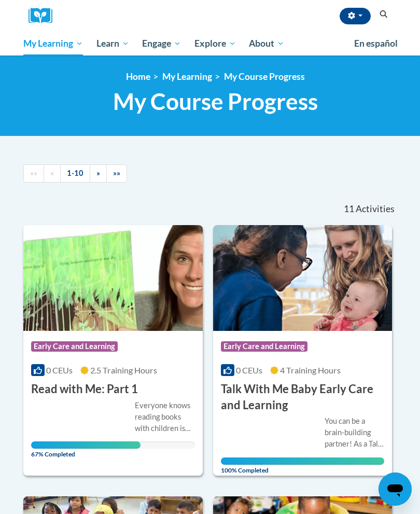 The width and height of the screenshot is (420, 514). I want to click on span: 100% Completed, so click(303, 466).